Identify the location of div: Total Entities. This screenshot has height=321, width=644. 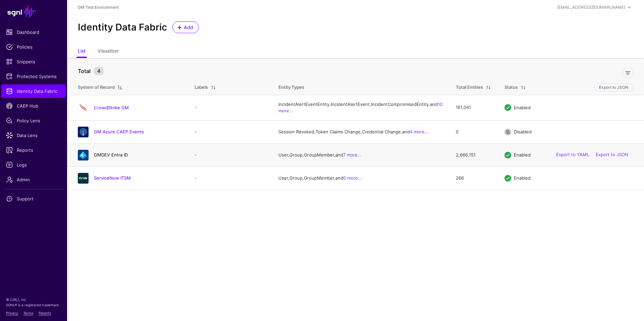
(469, 88).